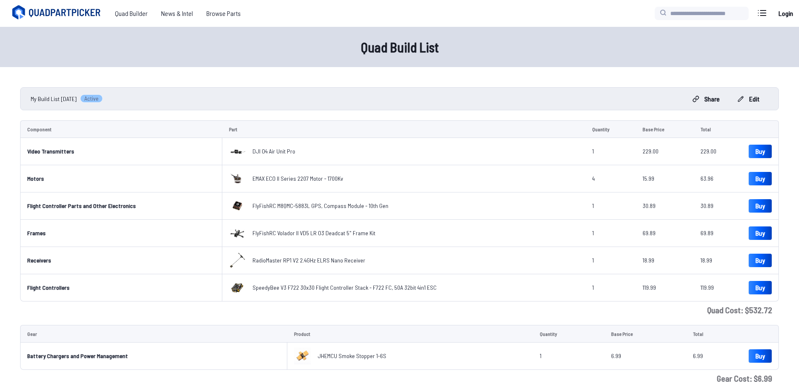  Describe the element at coordinates (352, 356) in the screenshot. I see `a: JHEMCU Smoke Stopper 1-6S` at that location.